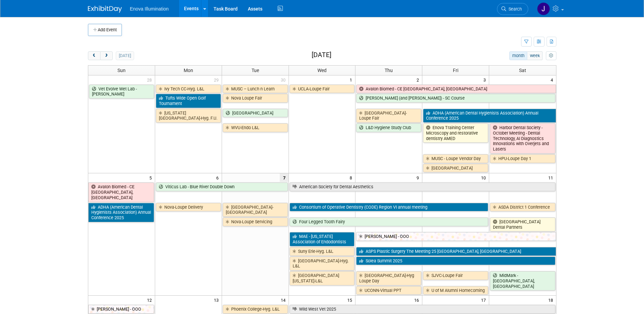  Describe the element at coordinates (389, 222) in the screenshot. I see `a: Four Legged Tooth Fairy` at that location.